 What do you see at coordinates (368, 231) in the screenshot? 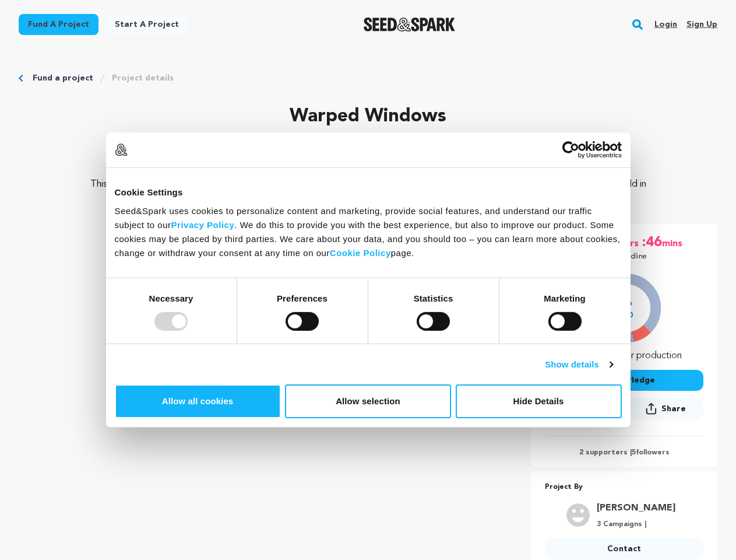
I see `div: Seed&Spark uses cookies to personalize content and marketing, provide social features, and unders...` at bounding box center [368, 231].